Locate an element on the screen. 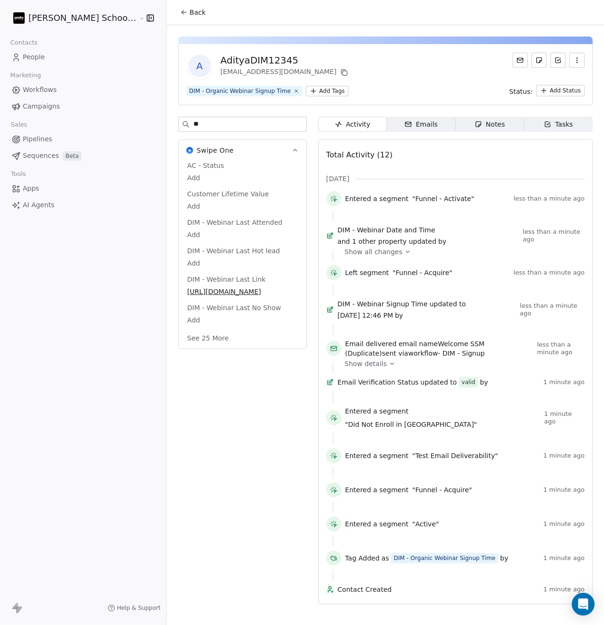 The width and height of the screenshot is (604, 625). a: Campaigns is located at coordinates (83, 106).